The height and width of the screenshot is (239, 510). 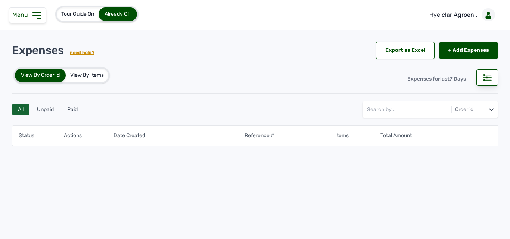 I want to click on div: All, so click(x=21, y=110).